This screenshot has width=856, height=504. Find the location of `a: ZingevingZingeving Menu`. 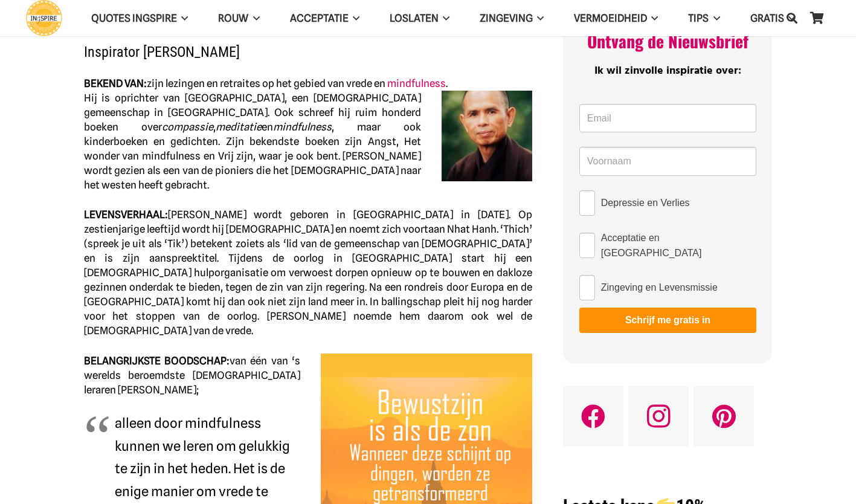

a: ZingevingZingeving Menu is located at coordinates (512, 18).